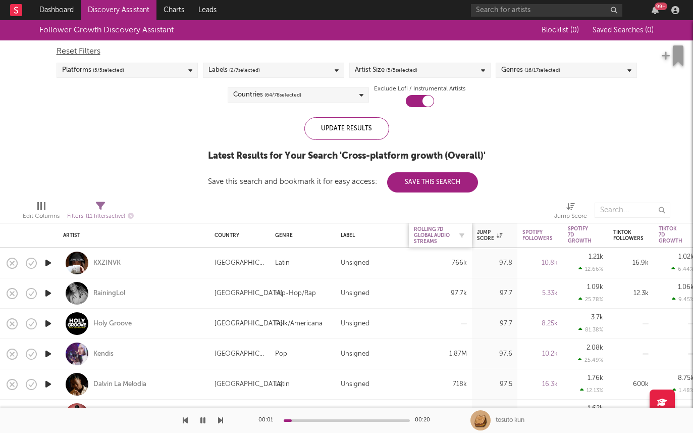 The width and height of the screenshot is (693, 433). What do you see at coordinates (596, 257) in the screenshot?
I see `div: 1.21k` at bounding box center [596, 257].